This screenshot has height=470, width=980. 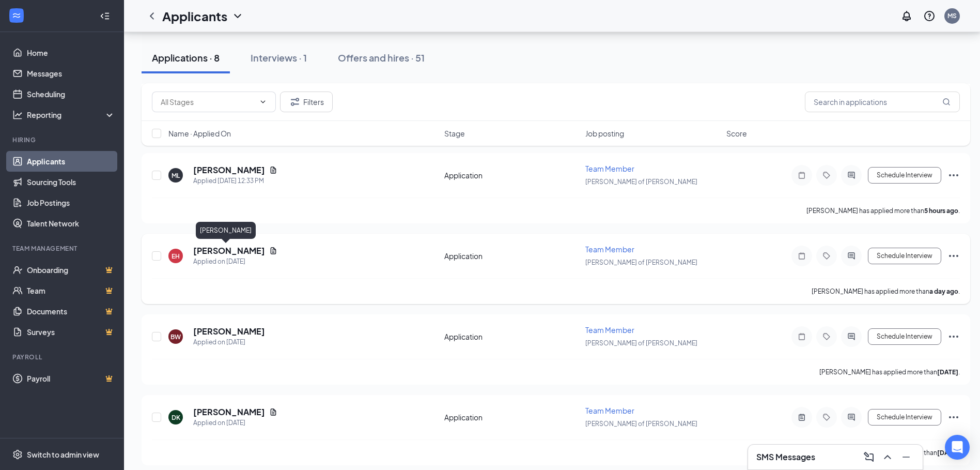 I want to click on div: Applications · 8, so click(x=186, y=58).